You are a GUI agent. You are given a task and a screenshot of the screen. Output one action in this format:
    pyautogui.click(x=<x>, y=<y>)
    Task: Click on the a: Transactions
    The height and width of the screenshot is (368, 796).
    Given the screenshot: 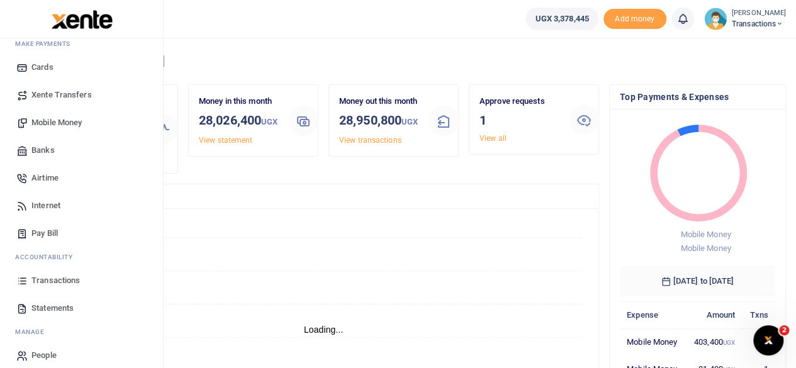 What is the action you would take?
    pyautogui.click(x=81, y=281)
    